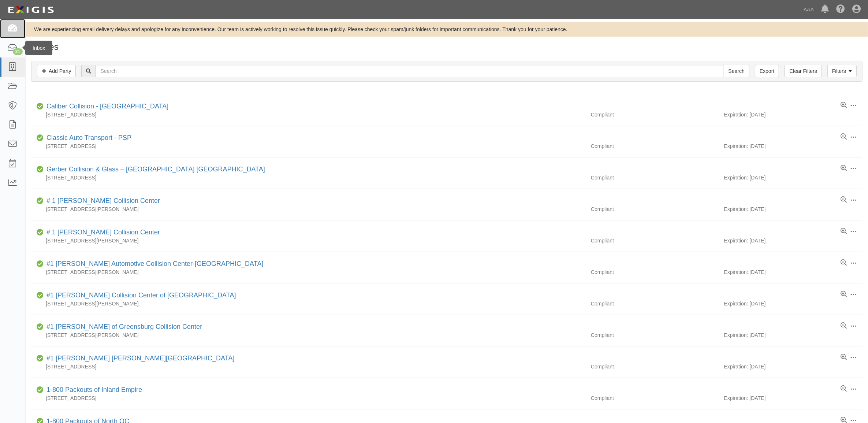  I want to click on div: #1 Cochran of Greensburg Collision Center, so click(123, 327).